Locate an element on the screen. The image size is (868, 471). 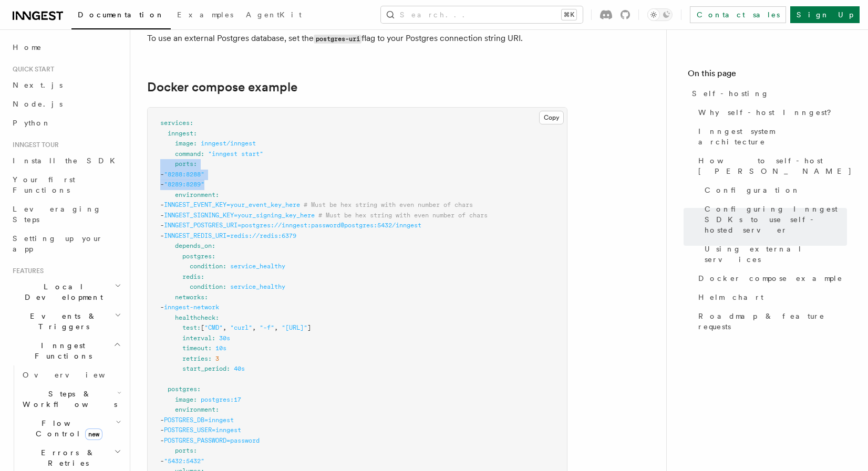
kbd: ⌘K is located at coordinates (569, 15).